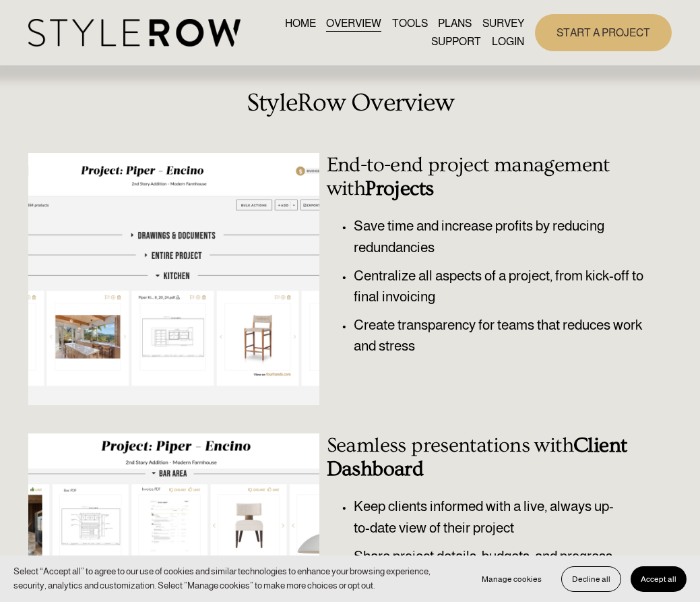  What do you see at coordinates (134, 32) in the screenshot?
I see `img: StyleRow` at bounding box center [134, 32].